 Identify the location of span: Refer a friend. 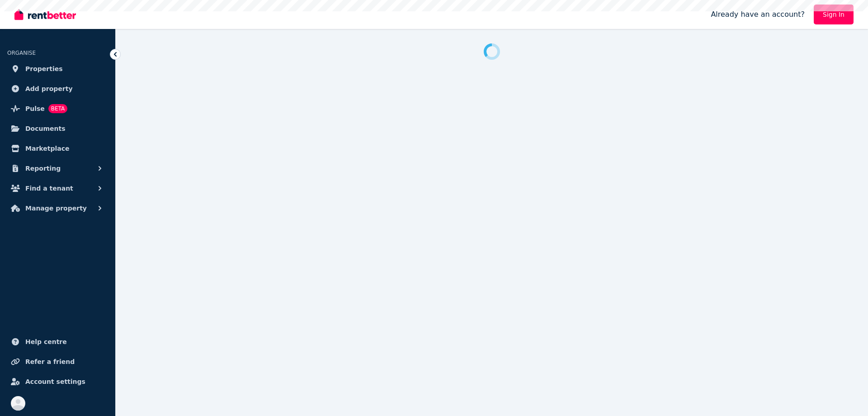
(50, 362).